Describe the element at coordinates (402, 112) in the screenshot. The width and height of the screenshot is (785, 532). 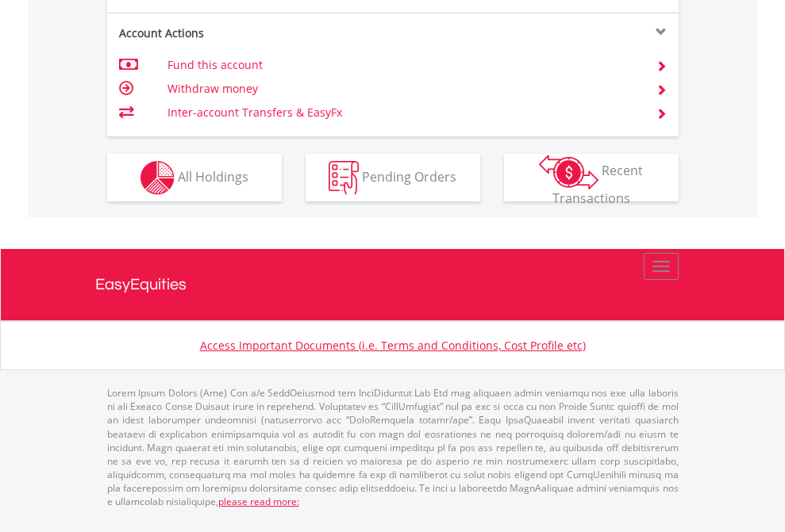
I see `td: Inter-account Transfers & EasyFx` at that location.